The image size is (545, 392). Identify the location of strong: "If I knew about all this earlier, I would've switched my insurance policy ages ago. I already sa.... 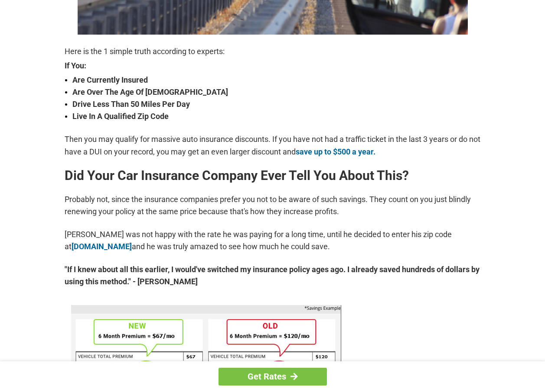
(272, 276).